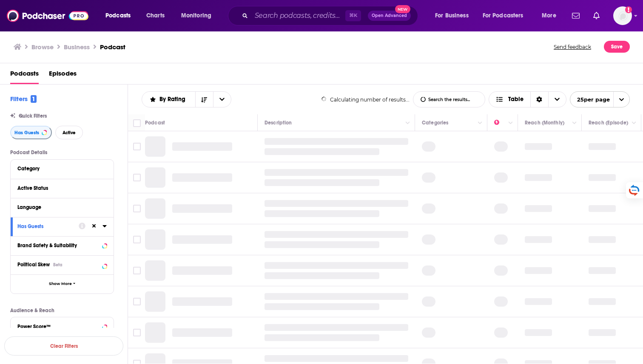  What do you see at coordinates (174, 99) in the screenshot?
I see `span: By Rating` at bounding box center [174, 99].